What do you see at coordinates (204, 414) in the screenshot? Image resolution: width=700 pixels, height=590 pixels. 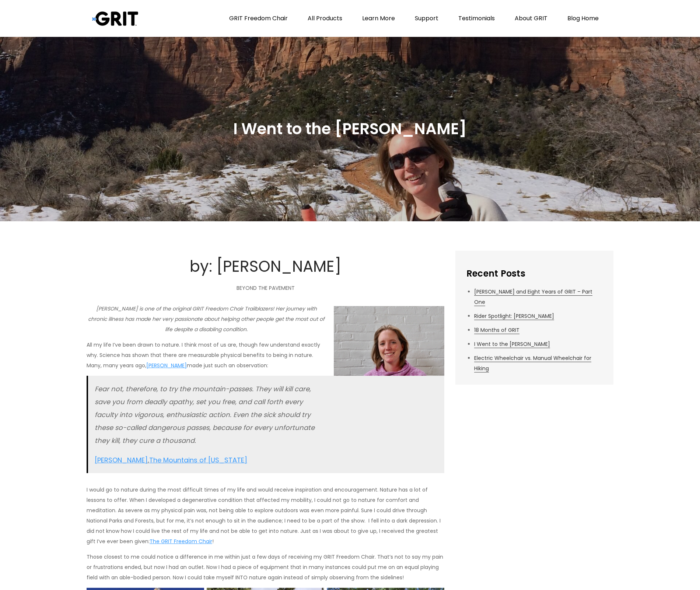 I see `em: Fear not, therefore, to try the mountain-passes. They will kill care, save you from deadly apathy...` at bounding box center [204, 414].